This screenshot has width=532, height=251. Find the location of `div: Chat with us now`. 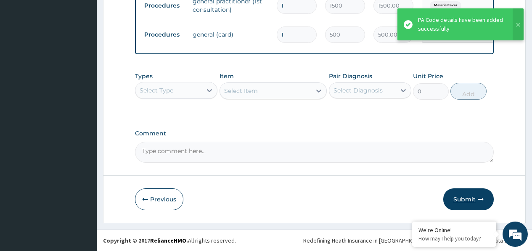

div: Chat with us now is located at coordinates (92, 53).